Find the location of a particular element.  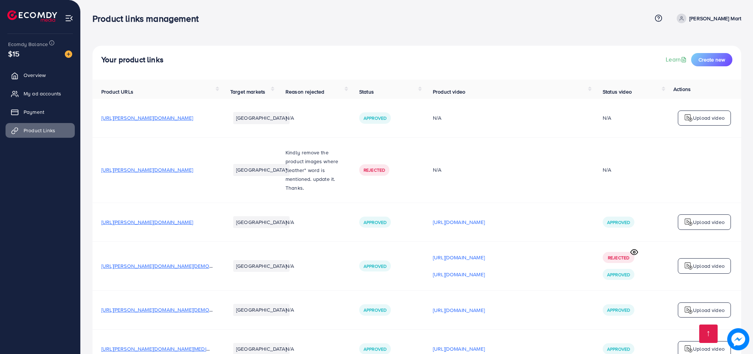

span: Product URLs is located at coordinates (117, 92).